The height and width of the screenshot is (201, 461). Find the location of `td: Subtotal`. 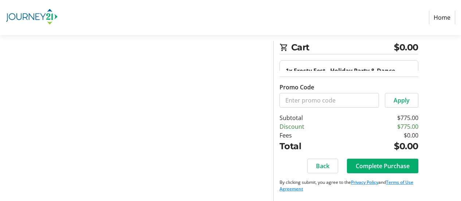

td: Subtotal is located at coordinates (315, 118).